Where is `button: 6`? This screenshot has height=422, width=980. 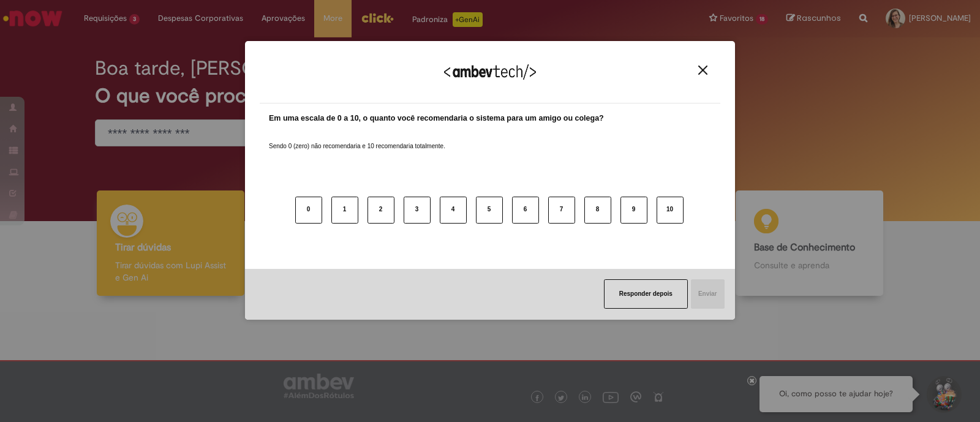
button: 6 is located at coordinates (525, 210).